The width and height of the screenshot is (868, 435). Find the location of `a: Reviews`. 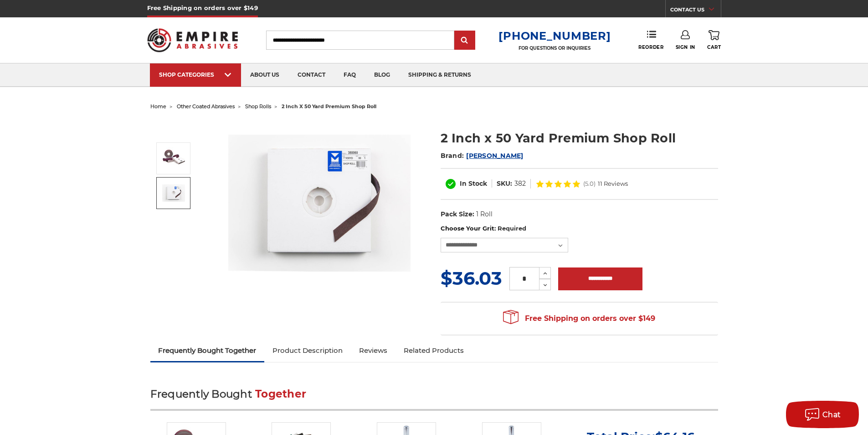

a: Reviews is located at coordinates (373, 350).